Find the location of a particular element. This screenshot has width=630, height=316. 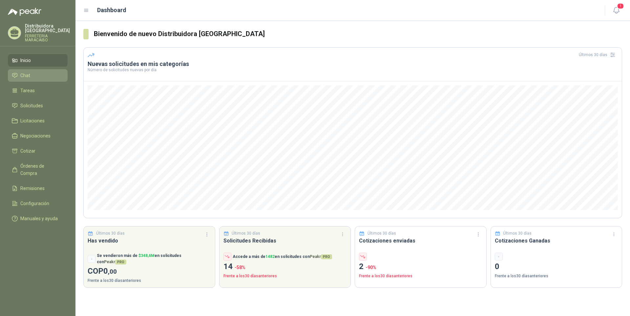

span: -58 % is located at coordinates (240, 267).